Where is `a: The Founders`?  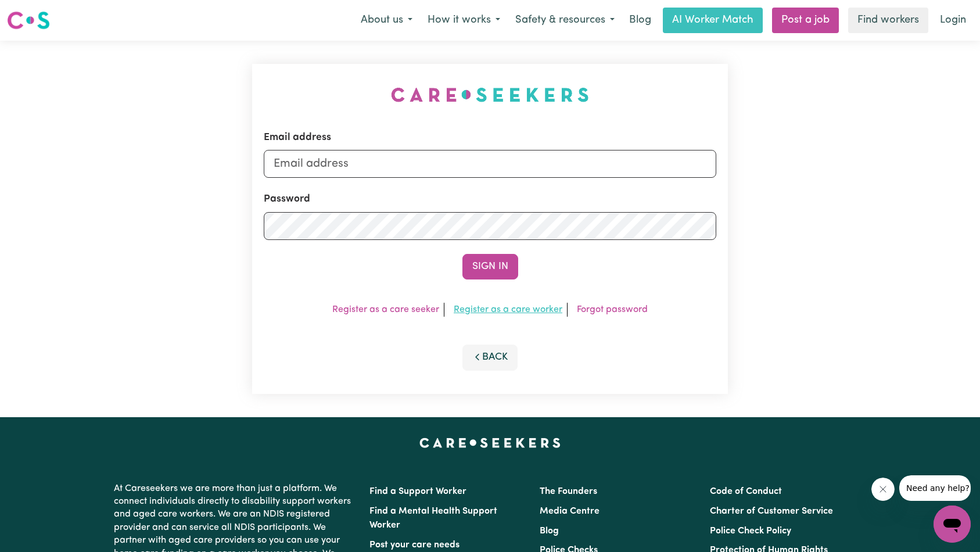
a: The Founders is located at coordinates (568, 491).